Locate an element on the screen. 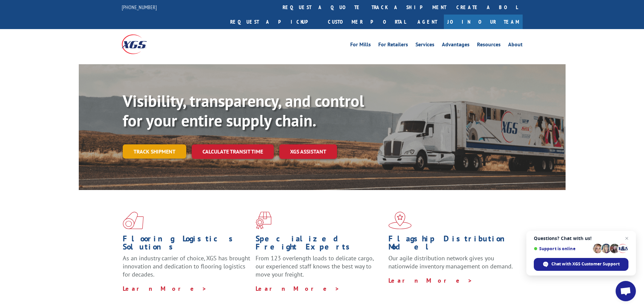  p: From 123 overlength loads to delicate cargo, our experienced staff knows the best way to move you... is located at coordinates (319, 269).